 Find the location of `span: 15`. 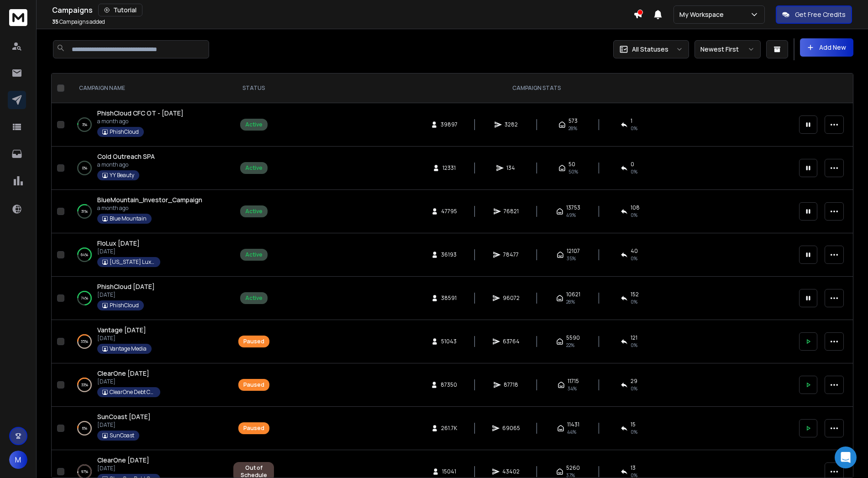

span: 15 is located at coordinates (633, 425).